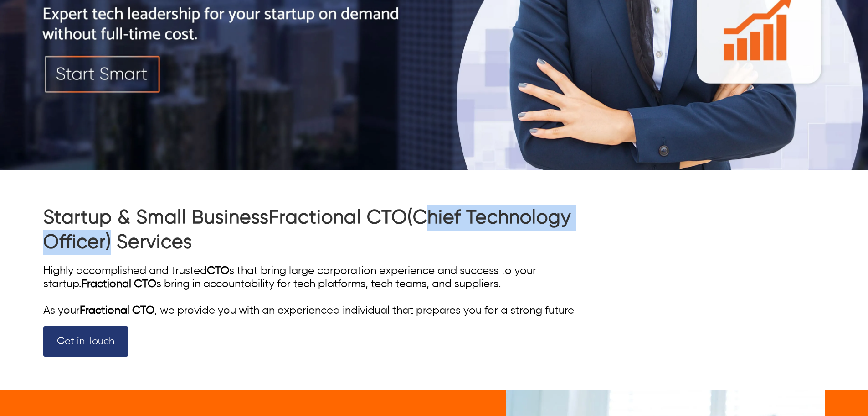  I want to click on h1: Startup & Small Business (Chief Technology Officer) Services, so click(317, 230).